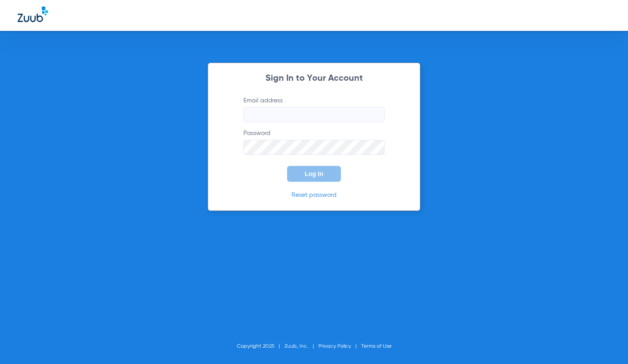  What do you see at coordinates (314, 147) in the screenshot?
I see `input: Password` at bounding box center [314, 147].